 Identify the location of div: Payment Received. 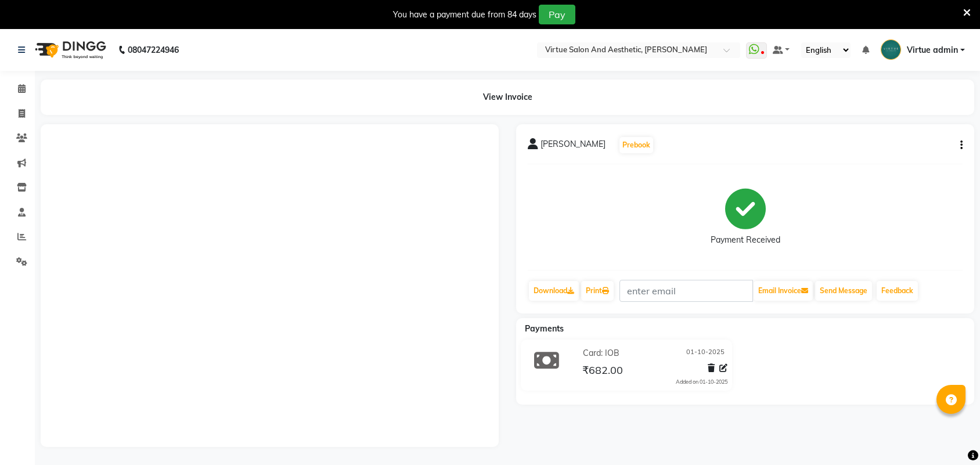
(746, 240).